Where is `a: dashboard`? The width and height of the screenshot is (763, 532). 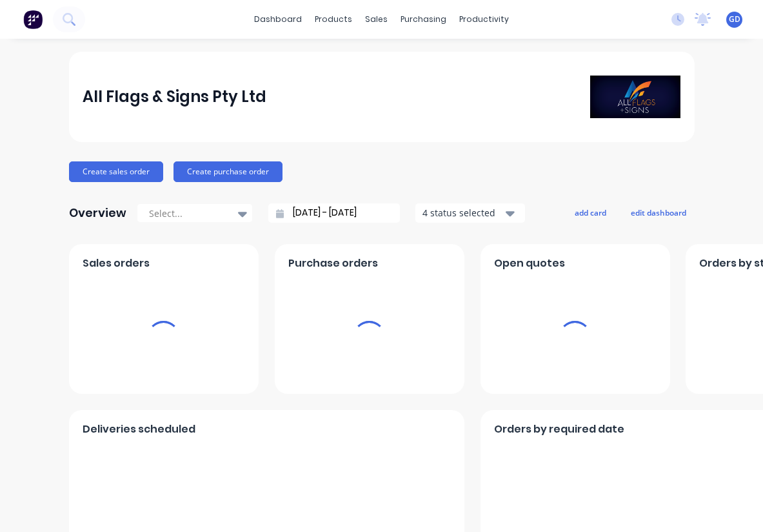 a: dashboard is located at coordinates (278, 20).